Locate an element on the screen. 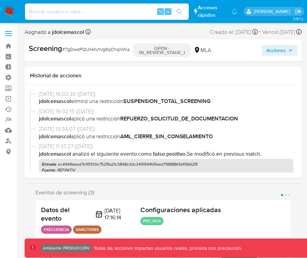 This screenshot has width=307, height=258. p: : REFINITIV is located at coordinates (166, 170).